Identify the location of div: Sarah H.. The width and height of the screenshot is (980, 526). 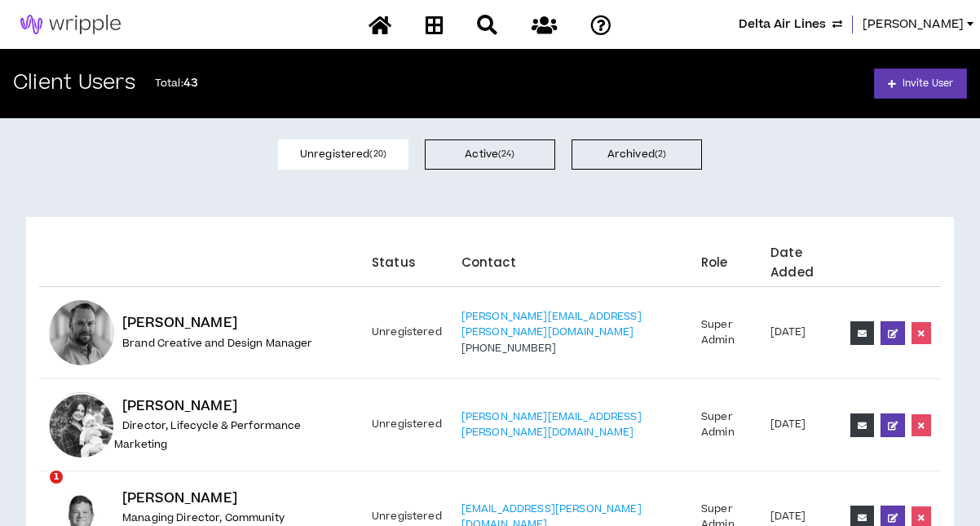
(81, 425).